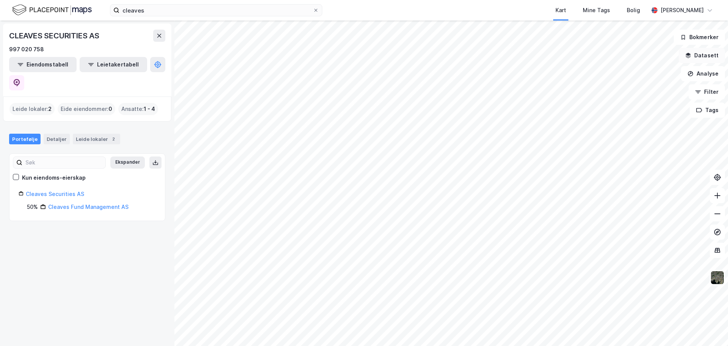 The width and height of the screenshot is (728, 346). I want to click on div: Kart, so click(561, 10).